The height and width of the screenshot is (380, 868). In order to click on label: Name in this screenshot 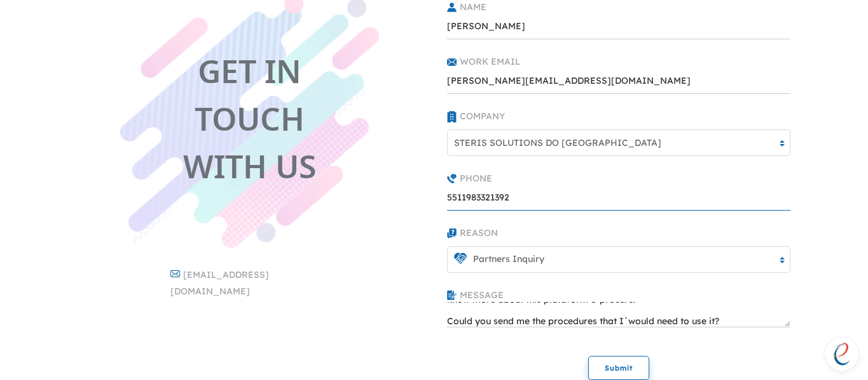, I will do `click(467, 7)`.